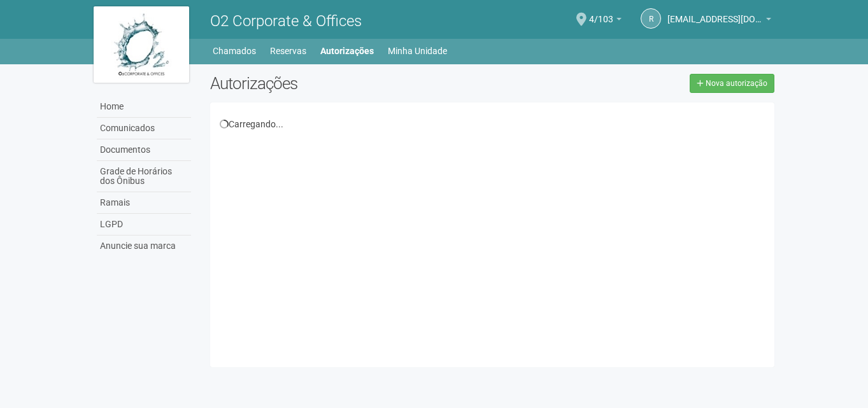 This screenshot has height=408, width=868. What do you see at coordinates (144, 225) in the screenshot?
I see `a: LGPD` at bounding box center [144, 225].